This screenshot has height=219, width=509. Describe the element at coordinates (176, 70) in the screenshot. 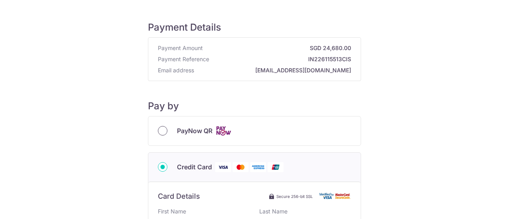

I see `span: Email address` at that location.